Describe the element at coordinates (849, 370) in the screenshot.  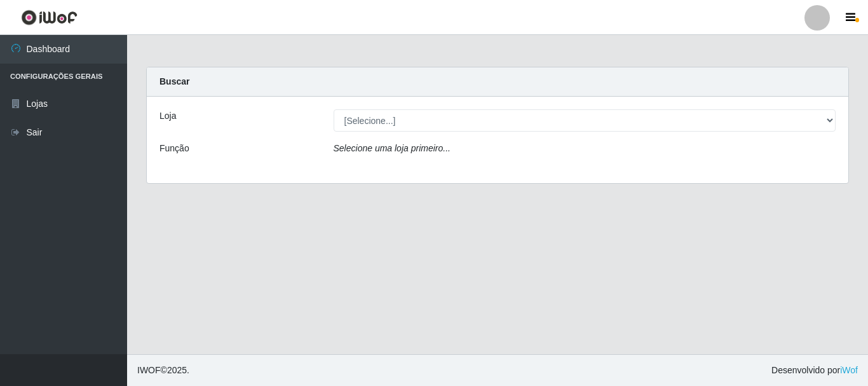
I see `a: iWof` at that location.